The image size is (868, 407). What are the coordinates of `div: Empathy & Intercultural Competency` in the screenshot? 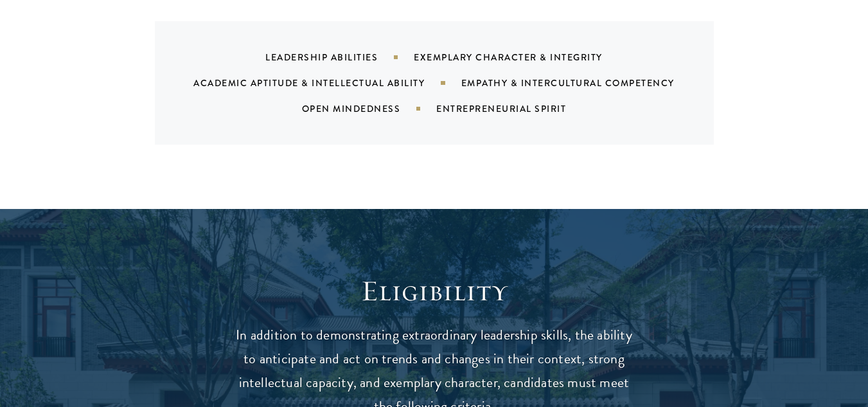 It's located at (584, 83).